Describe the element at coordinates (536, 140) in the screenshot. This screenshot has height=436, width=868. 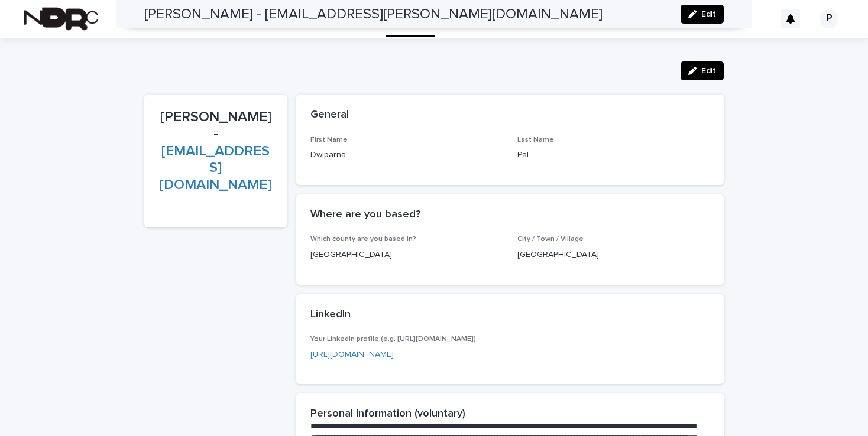
I see `span: Last Name` at that location.